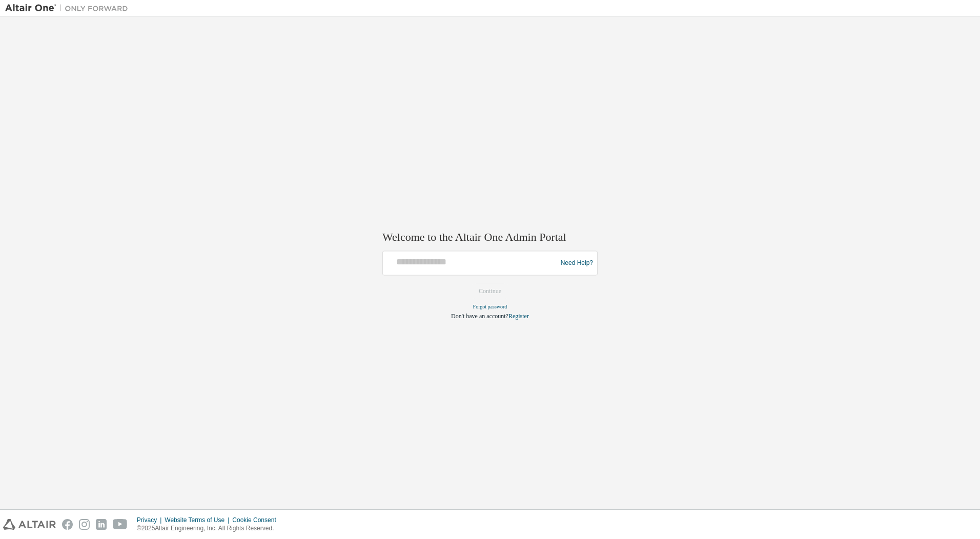 The width and height of the screenshot is (980, 539). Describe the element at coordinates (69, 8) in the screenshot. I see `img: Altair One` at that location.